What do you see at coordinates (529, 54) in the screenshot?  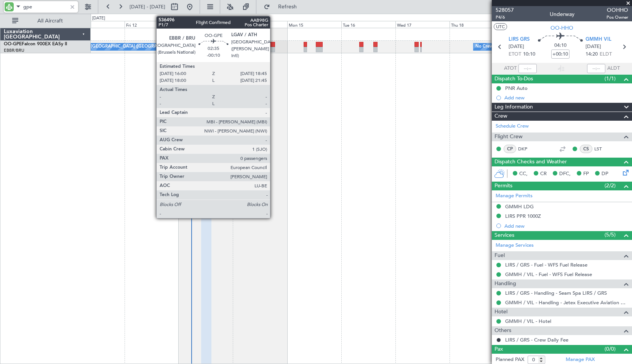 I see `span: 10:10` at bounding box center [529, 54].